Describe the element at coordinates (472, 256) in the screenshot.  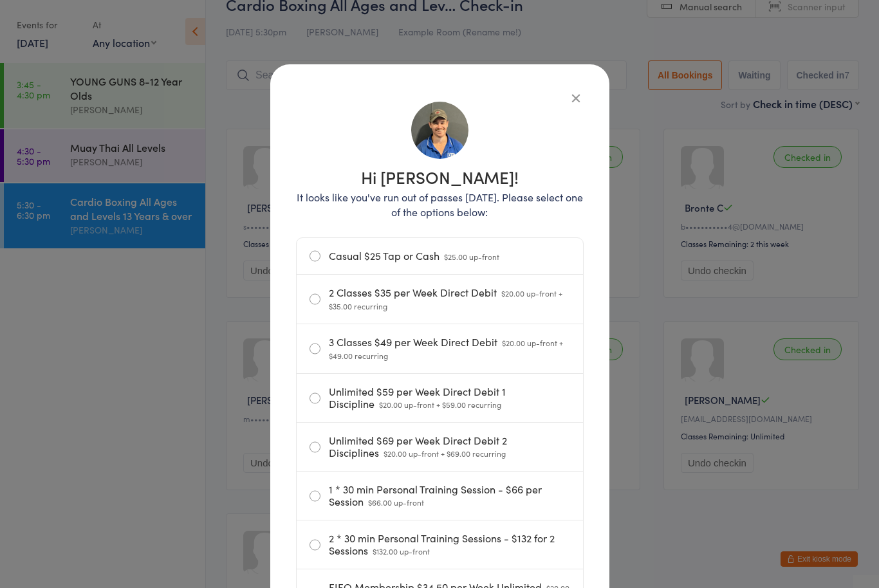
I see `span: $25.00 up-front` at that location.